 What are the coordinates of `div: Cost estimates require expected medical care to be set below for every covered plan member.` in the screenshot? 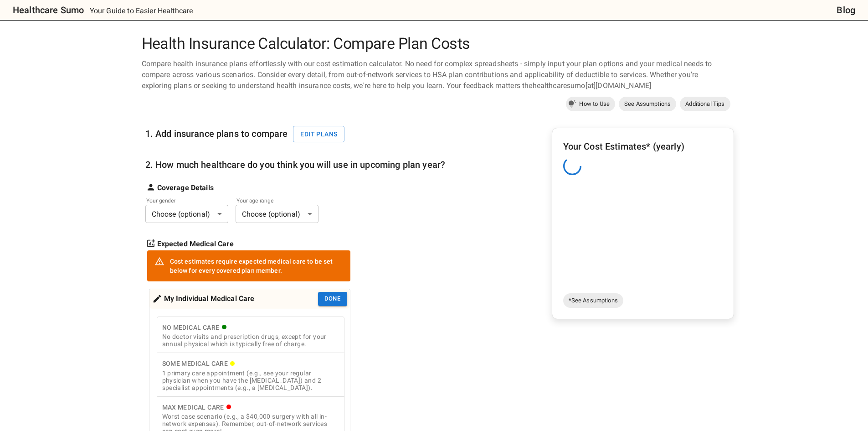 It's located at (256, 266).